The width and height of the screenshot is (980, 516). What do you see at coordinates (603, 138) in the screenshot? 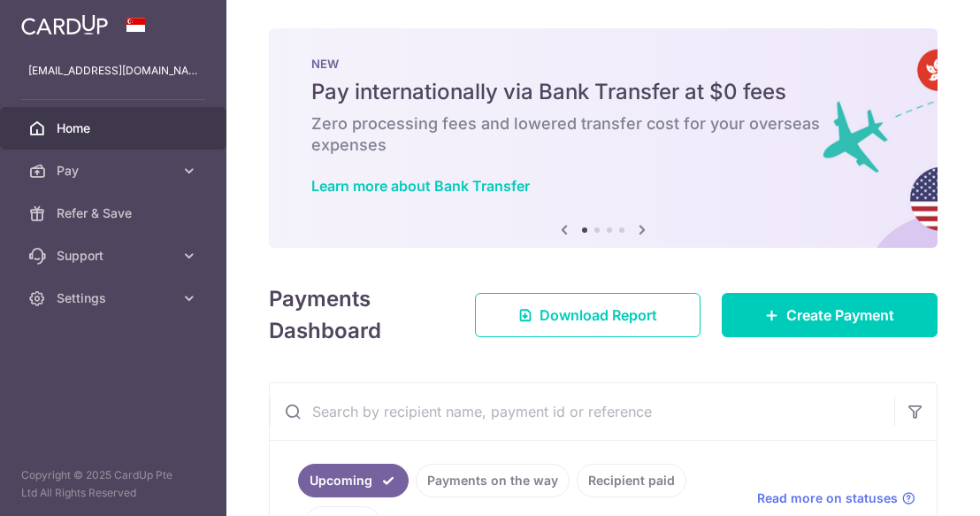
I see `img: Bank transfer banner` at bounding box center [603, 138].